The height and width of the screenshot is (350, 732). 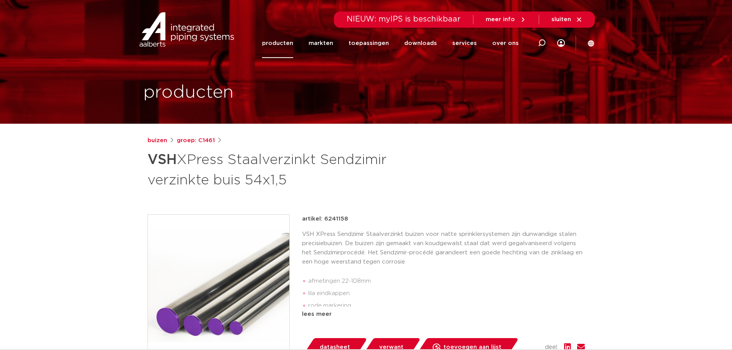 I want to click on a: groep: C1461, so click(x=196, y=141).